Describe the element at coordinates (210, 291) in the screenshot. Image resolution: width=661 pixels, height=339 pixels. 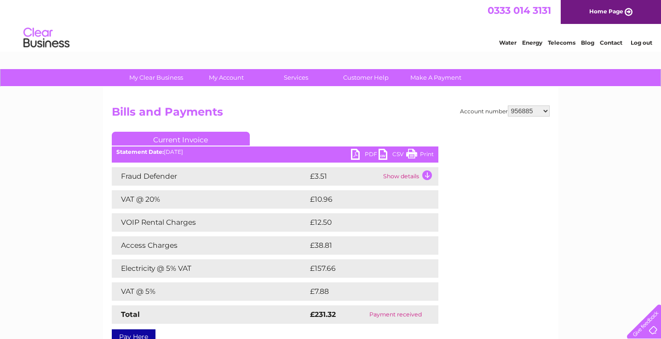
I see `td: VAT @ 5%` at that location.